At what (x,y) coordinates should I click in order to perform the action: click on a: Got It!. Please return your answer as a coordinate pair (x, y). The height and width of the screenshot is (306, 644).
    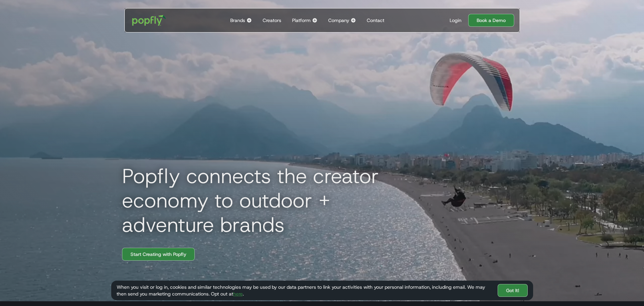
    Looking at the image, I should click on (513, 290).